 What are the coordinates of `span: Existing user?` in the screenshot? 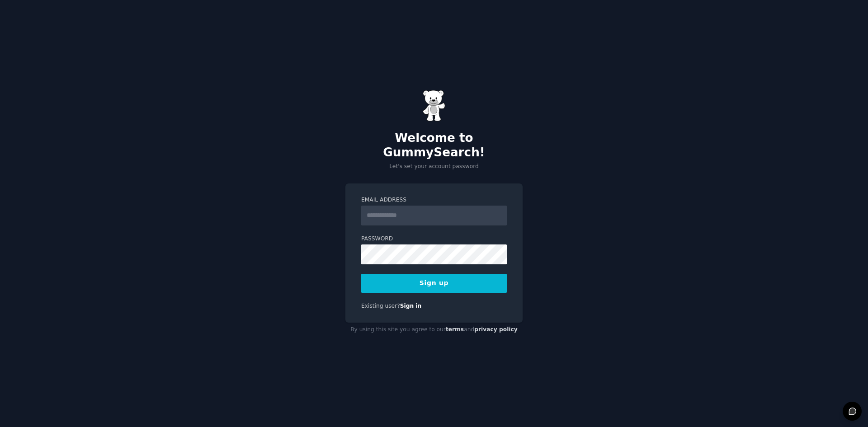 It's located at (381, 306).